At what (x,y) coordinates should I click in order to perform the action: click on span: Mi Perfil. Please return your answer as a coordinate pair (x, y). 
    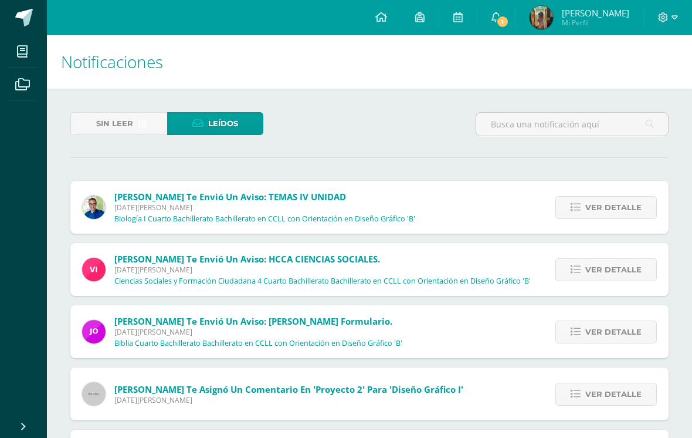
    Looking at the image, I should click on (595, 22).